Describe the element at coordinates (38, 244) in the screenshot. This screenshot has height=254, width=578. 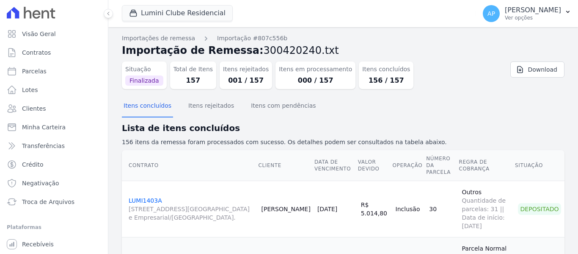
I see `span: Recebíveis` at that location.